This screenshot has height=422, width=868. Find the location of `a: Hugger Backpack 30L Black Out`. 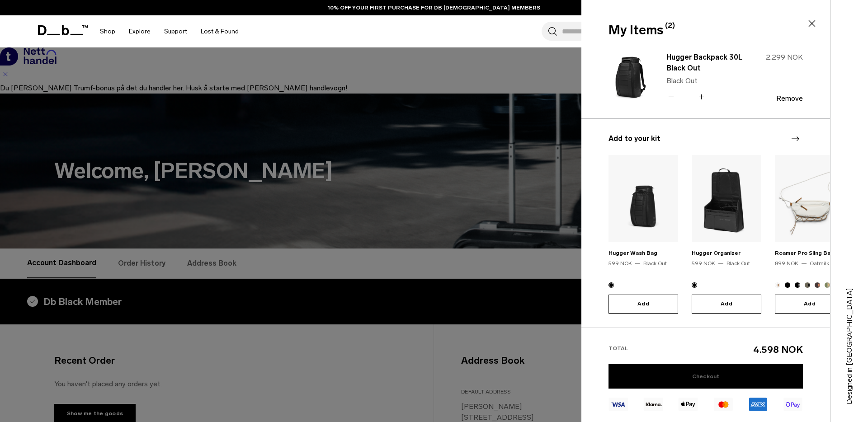

a: Hugger Backpack 30L Black Out is located at coordinates (706, 62).